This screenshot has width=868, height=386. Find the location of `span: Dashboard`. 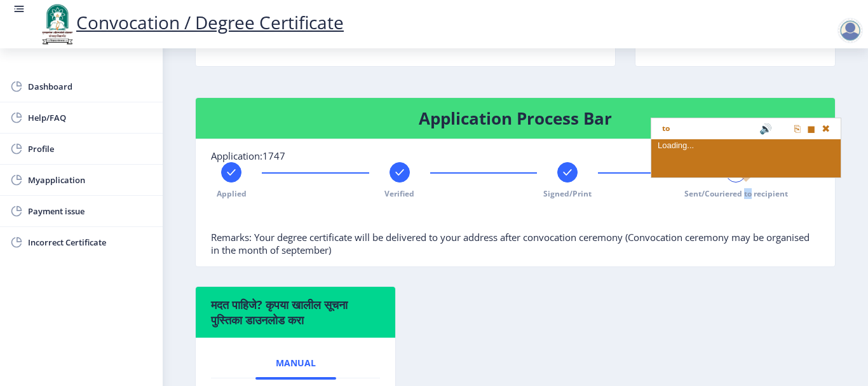

span: Dashboard is located at coordinates (90, 86).